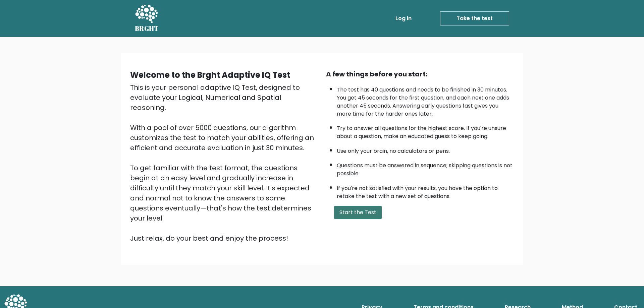  Describe the element at coordinates (425, 191) in the screenshot. I see `li: If you're not satisfied with your results, you have the option to retake the test with a new set ...` at that location.